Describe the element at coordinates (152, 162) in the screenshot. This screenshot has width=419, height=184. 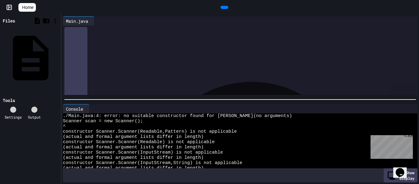
I see `span: constructor Scanner.Scanner(InputStream,String) is not applicable` at that location.